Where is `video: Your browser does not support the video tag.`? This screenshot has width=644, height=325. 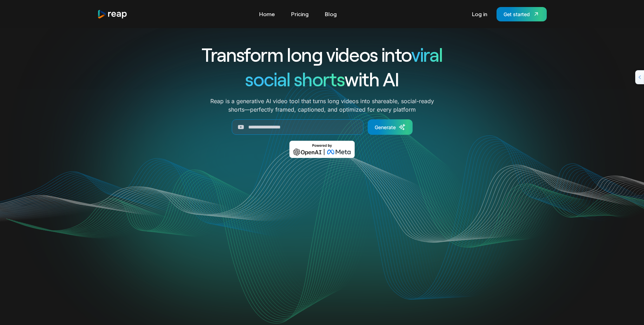
video: Your browser does not support the video tag. is located at coordinates (322, 239).